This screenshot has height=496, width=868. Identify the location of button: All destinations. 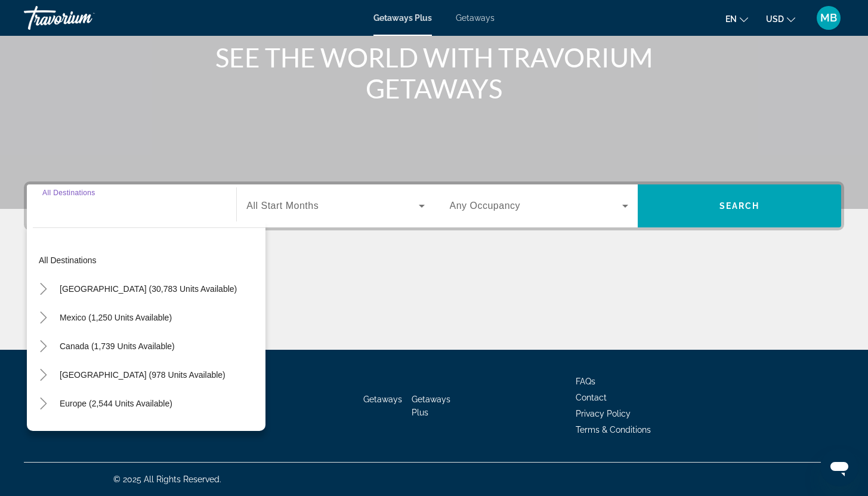
(149, 260).